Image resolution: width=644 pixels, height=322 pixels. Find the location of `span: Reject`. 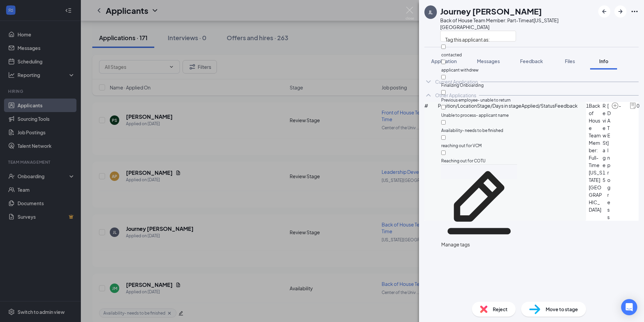

span: Reject is located at coordinates (500, 309).